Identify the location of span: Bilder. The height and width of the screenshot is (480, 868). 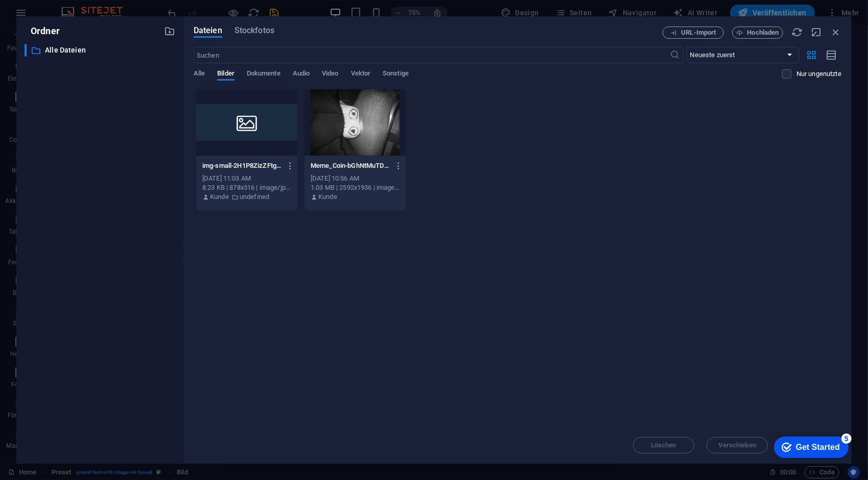
(226, 75).